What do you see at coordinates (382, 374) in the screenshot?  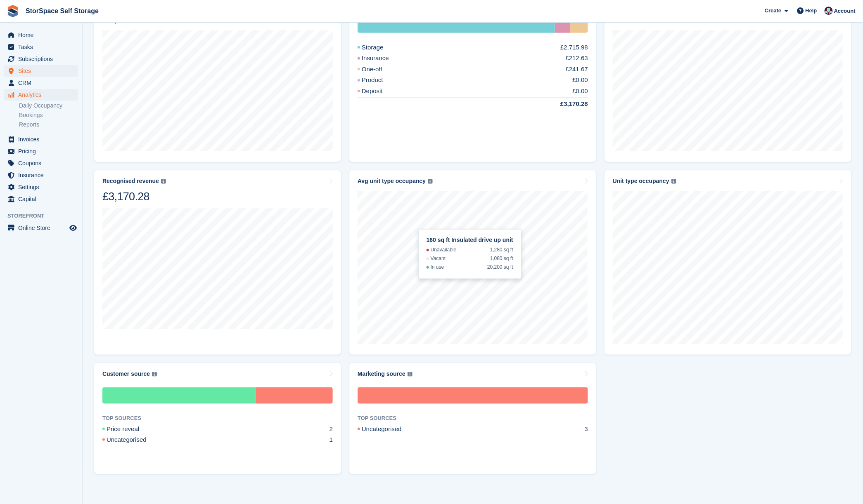 I see `div: Marketing source` at bounding box center [382, 374].